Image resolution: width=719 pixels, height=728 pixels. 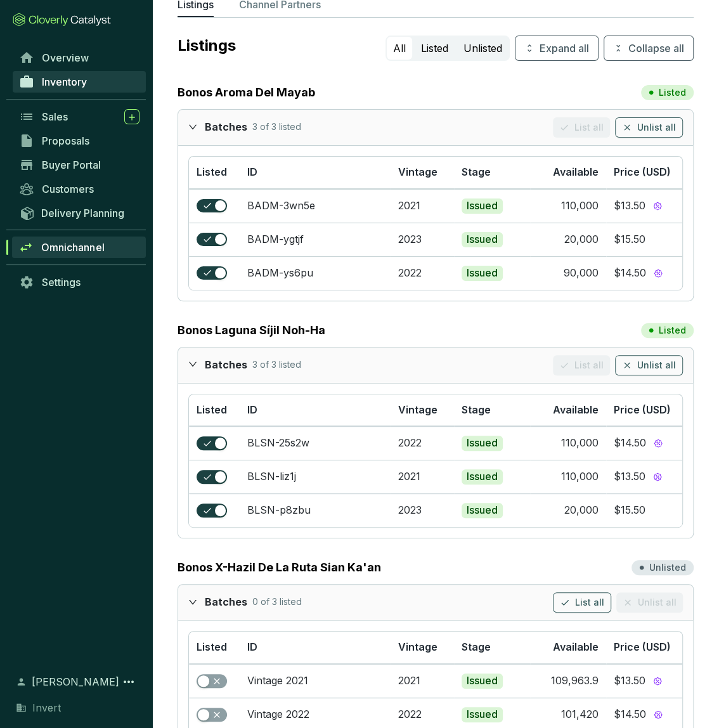 I want to click on button: All, so click(x=400, y=48).